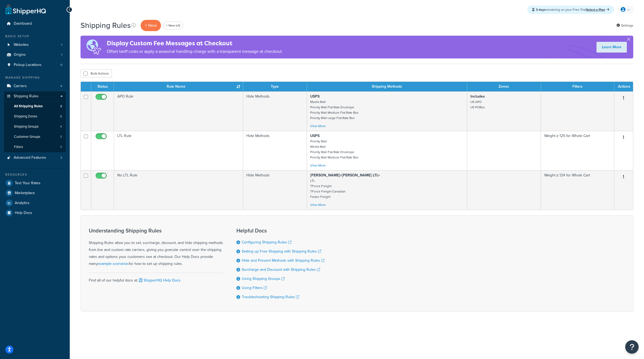 This screenshot has width=644, height=359. Describe the element at coordinates (35, 36) in the screenshot. I see `div: Basic Setup` at that location.